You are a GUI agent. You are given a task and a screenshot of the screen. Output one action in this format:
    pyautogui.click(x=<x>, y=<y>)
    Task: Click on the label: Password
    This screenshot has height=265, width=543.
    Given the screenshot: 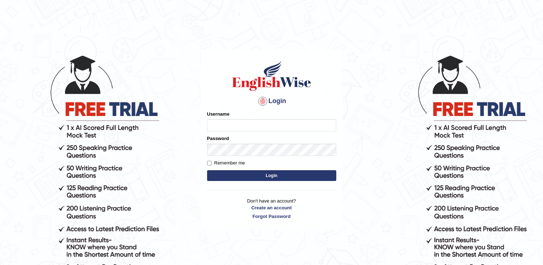 What is the action you would take?
    pyautogui.click(x=218, y=138)
    